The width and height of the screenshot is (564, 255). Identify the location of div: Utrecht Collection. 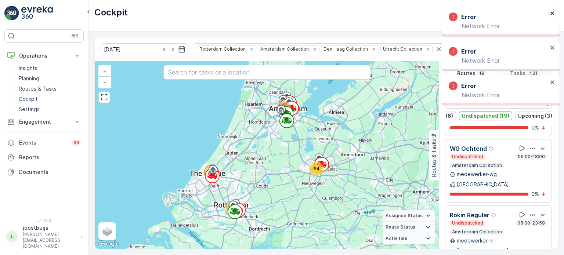
(402, 49).